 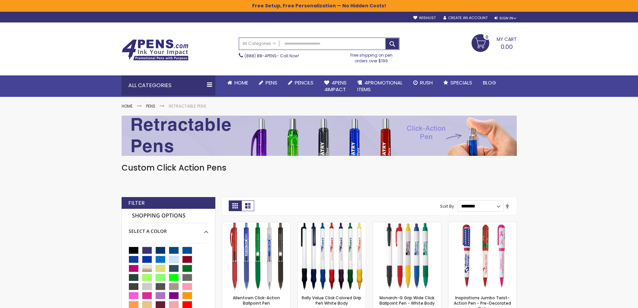 I want to click on img: Inspirations Jumbo Twist-Action Pen - Pre-Decorated Cap, so click(x=482, y=256).